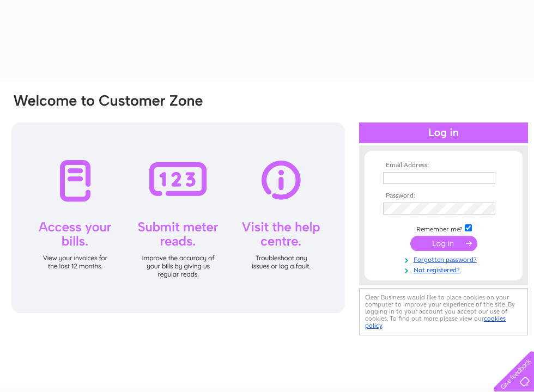 This screenshot has width=534, height=392. Describe the element at coordinates (444, 166) in the screenshot. I see `th: Email Address:` at that location.